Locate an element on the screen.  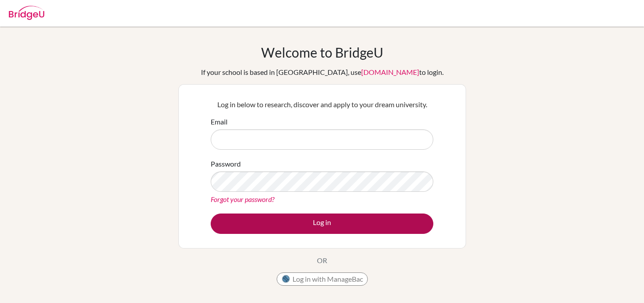
p: OR is located at coordinates (321, 261).